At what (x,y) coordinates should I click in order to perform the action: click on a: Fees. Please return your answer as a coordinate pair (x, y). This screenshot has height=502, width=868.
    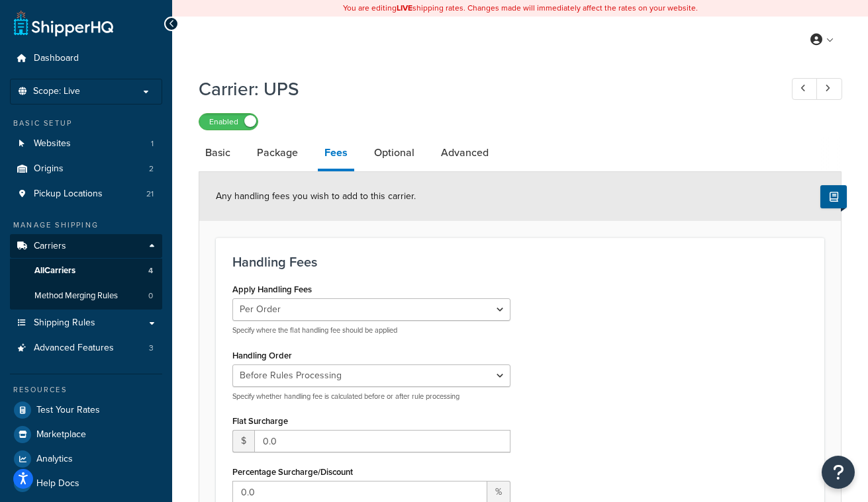
    Looking at the image, I should click on (336, 154).